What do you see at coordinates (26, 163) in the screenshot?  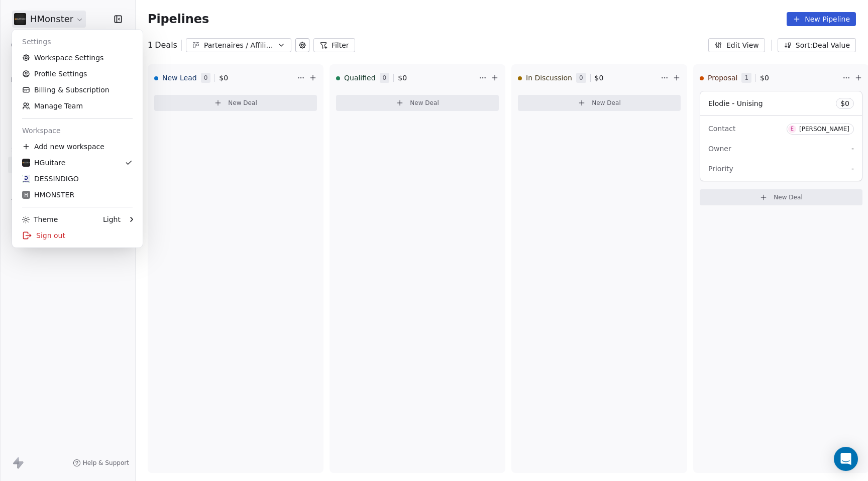 I see `img: HG1.jpg` at bounding box center [26, 163].